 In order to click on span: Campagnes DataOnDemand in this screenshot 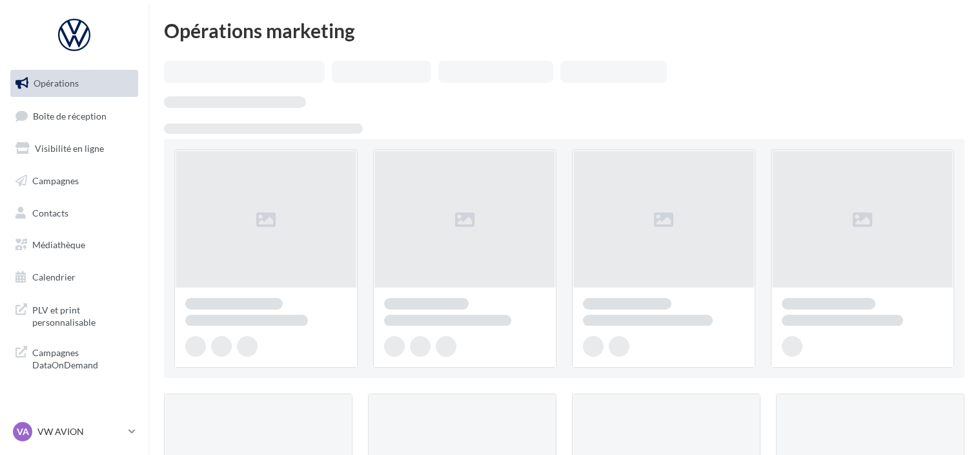, I will do `click(83, 358)`.